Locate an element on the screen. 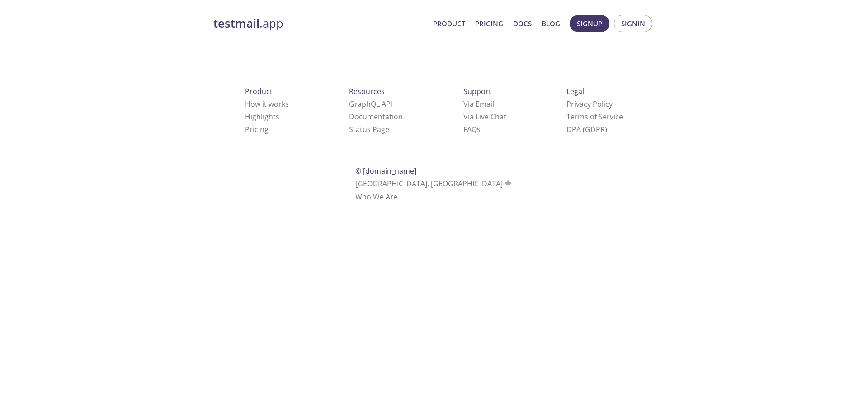  a: FAQ is located at coordinates (472, 129).